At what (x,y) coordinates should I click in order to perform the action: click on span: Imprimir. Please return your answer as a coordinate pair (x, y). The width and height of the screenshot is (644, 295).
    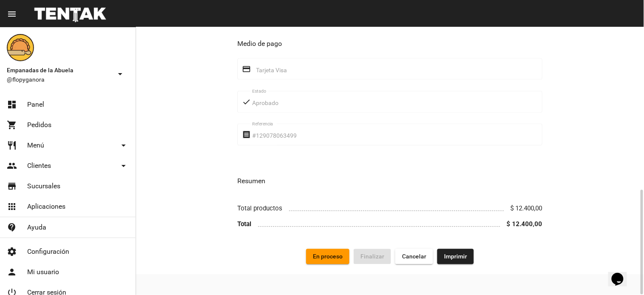
    Looking at the image, I should click on (456, 256).